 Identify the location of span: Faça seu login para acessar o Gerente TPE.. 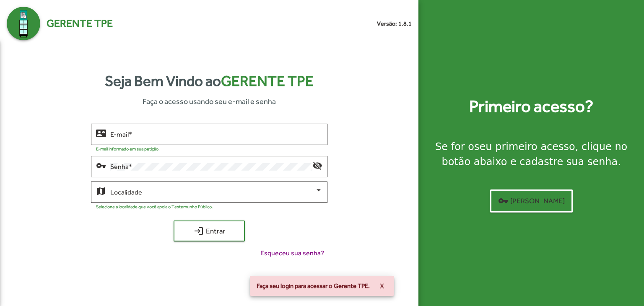
(314, 286).